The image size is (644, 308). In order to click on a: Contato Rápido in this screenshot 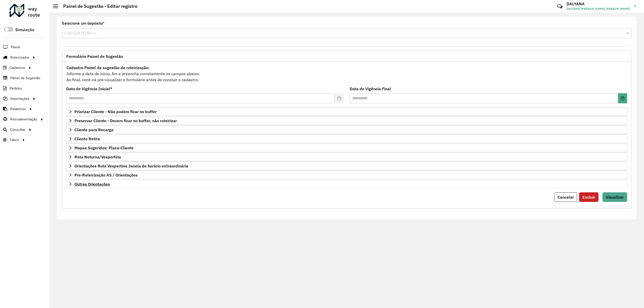, I will do `click(560, 6)`.